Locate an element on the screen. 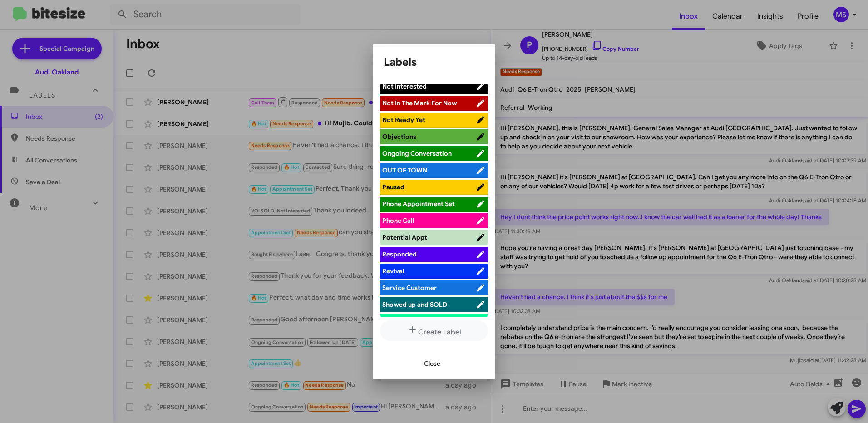 The width and height of the screenshot is (868, 423). button: Close is located at coordinates (432, 363).